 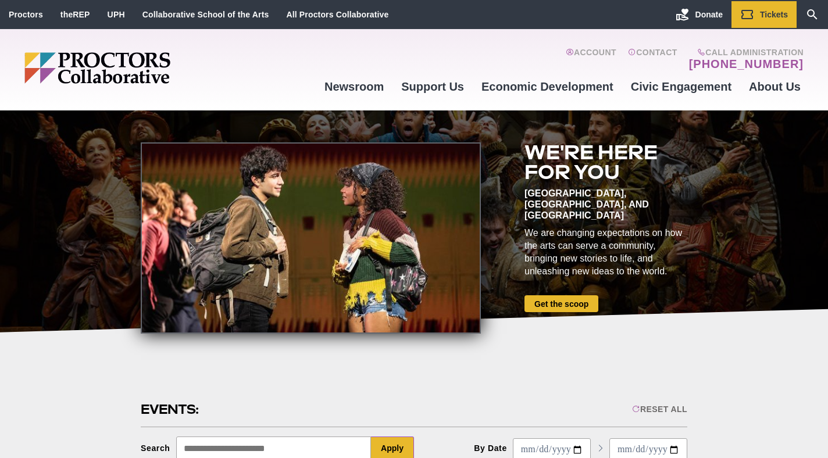 I want to click on h2: We're here for you, so click(x=606, y=162).